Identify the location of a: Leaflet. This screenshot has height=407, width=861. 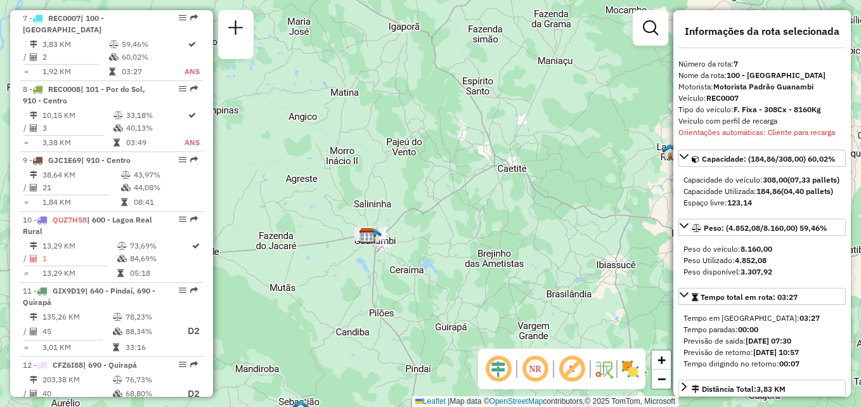
(431, 401).